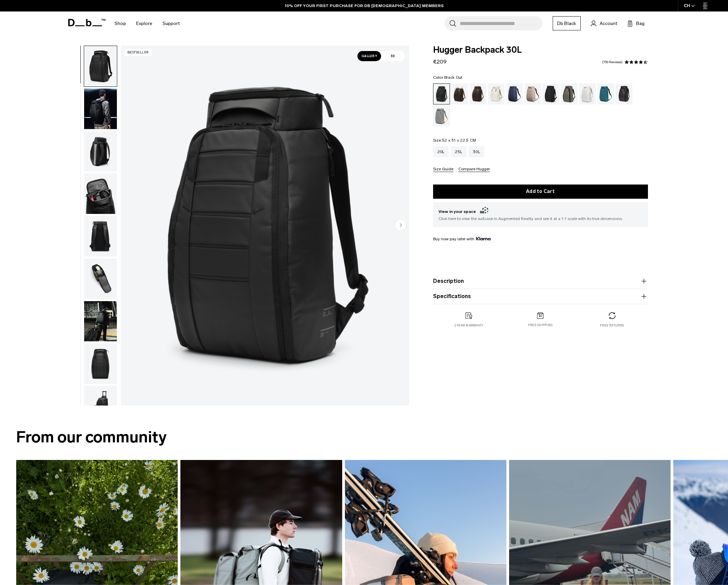 This screenshot has height=585, width=728. Describe the element at coordinates (541, 281) in the screenshot. I see `button: Description` at that location.